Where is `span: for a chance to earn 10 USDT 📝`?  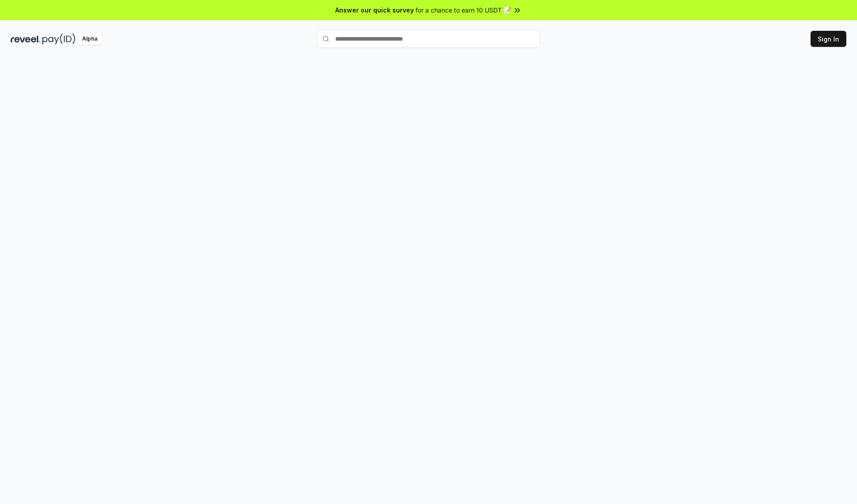 span: for a chance to earn 10 USDT 📝 is located at coordinates (464, 10).